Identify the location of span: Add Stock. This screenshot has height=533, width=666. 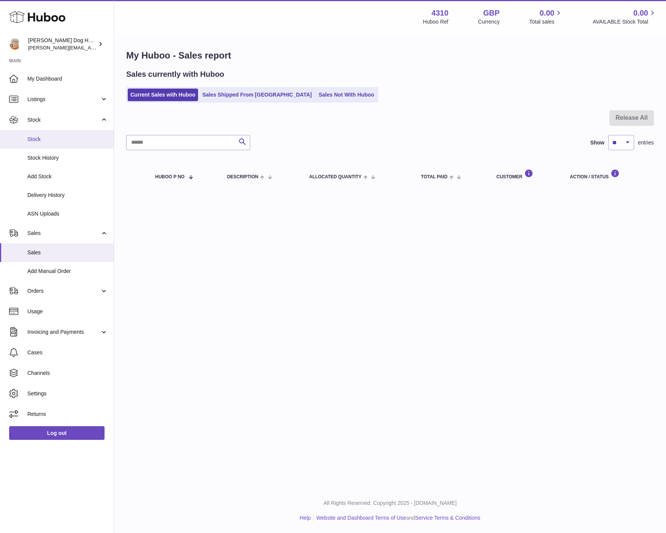
(68, 176).